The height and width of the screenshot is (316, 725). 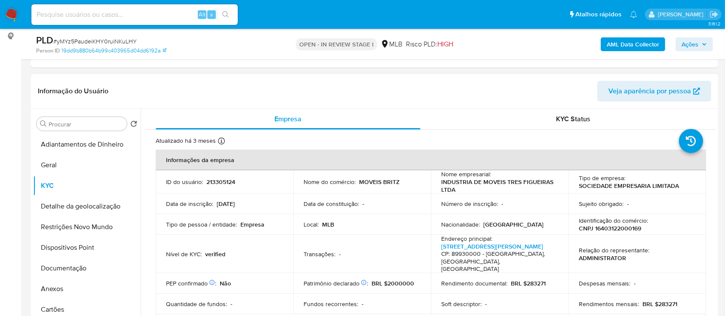 I want to click on p: Número de inscrição :, so click(x=470, y=204).